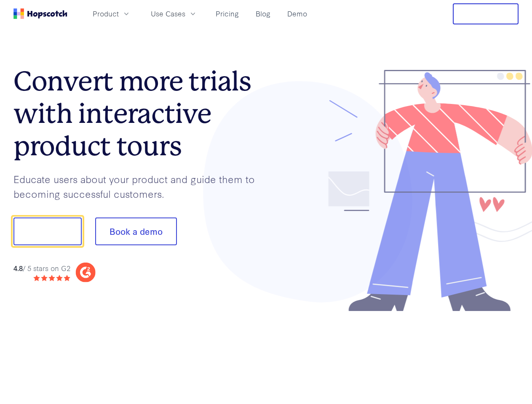 The image size is (532, 404). Describe the element at coordinates (136, 231) in the screenshot. I see `button: Book a demo` at that location.